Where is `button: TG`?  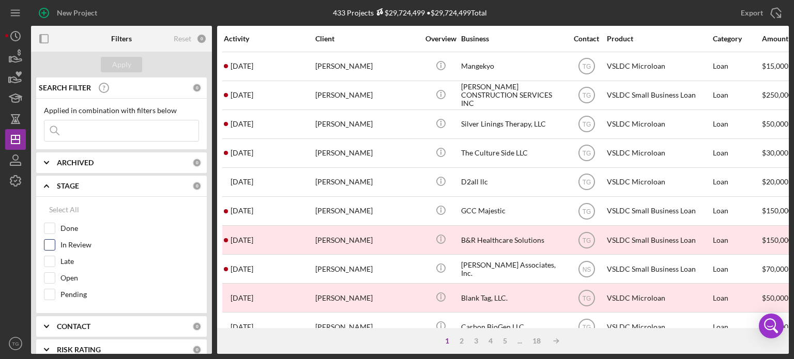 button: TG is located at coordinates (16, 344).